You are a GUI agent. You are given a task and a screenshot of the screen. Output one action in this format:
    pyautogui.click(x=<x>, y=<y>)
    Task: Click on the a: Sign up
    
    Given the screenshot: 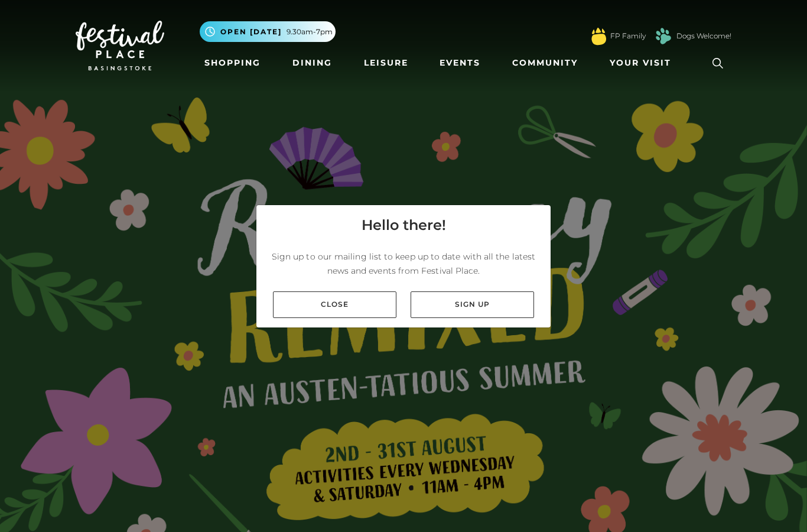 What is the action you would take?
    pyautogui.click(x=472, y=305)
    